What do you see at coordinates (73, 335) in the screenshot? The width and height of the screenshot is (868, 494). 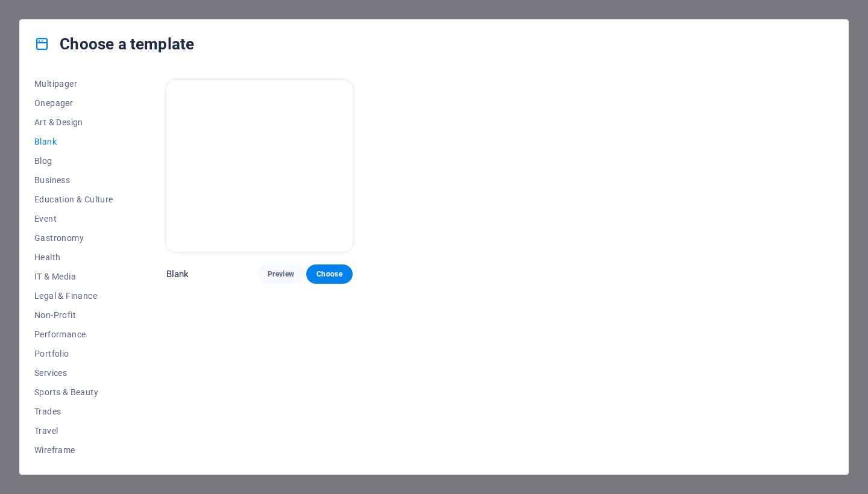 I see `button: Performance` at bounding box center [73, 335].